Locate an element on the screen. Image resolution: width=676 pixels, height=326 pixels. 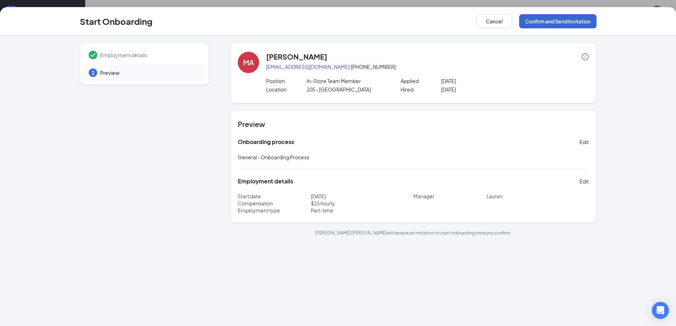
span: info-circle is located at coordinates (585, 57).